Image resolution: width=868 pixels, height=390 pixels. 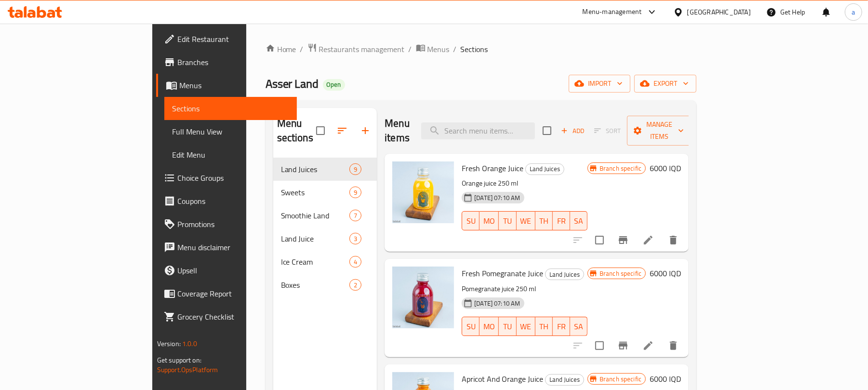 I want to click on span: 2, so click(x=355, y=284).